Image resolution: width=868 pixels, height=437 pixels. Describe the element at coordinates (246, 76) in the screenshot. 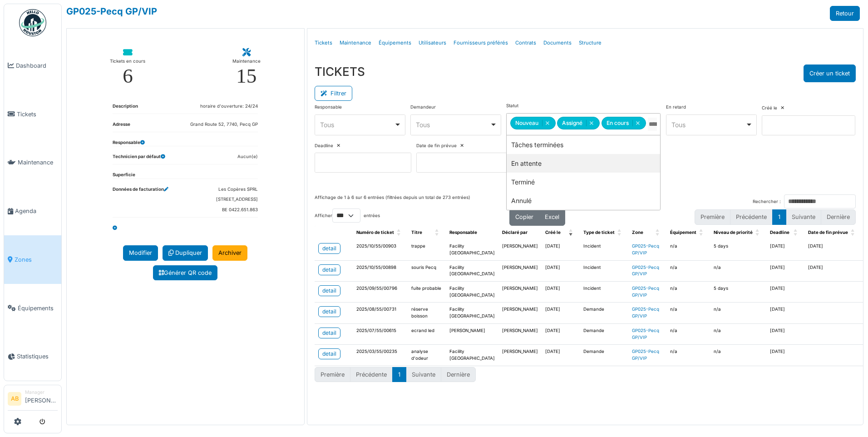

I see `div: 15` at that location.